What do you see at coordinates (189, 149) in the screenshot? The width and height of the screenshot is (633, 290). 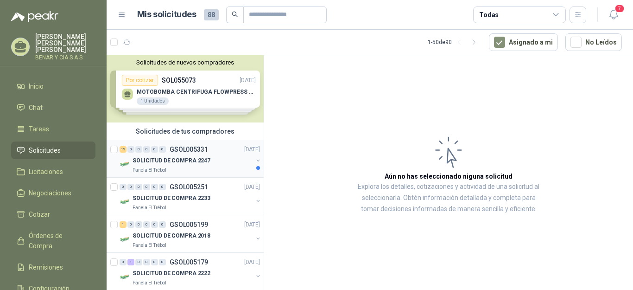 I see `p: GSOL005331` at bounding box center [189, 149].